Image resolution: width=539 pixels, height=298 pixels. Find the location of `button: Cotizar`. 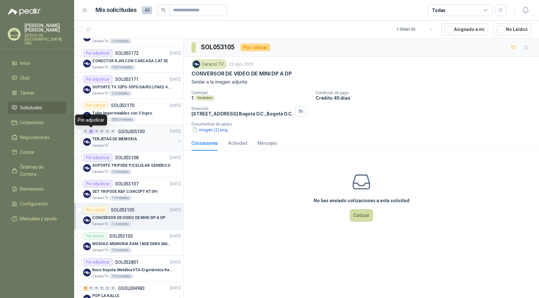

button: Cotizar is located at coordinates (362, 216).